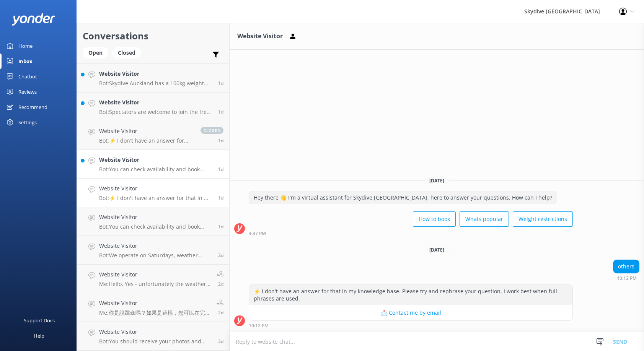  I want to click on div: others, so click(626, 266).